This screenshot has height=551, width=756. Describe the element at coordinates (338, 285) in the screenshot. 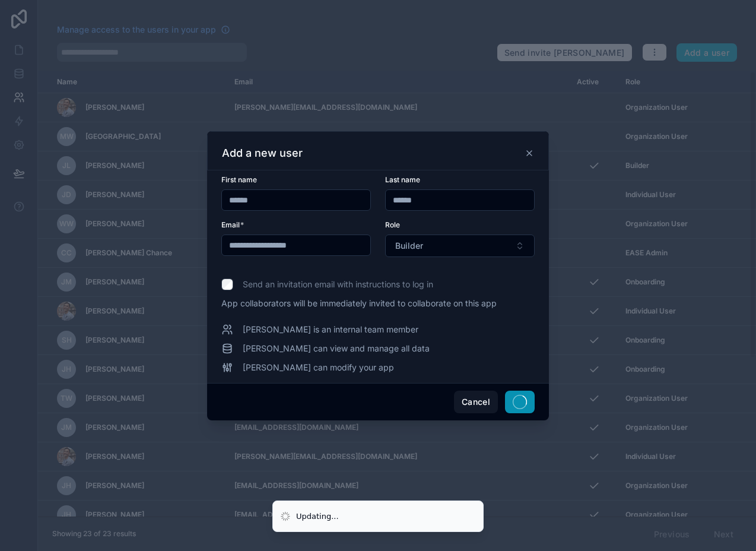

I see `span: Send an invitation email with instructions to log in` at that location.